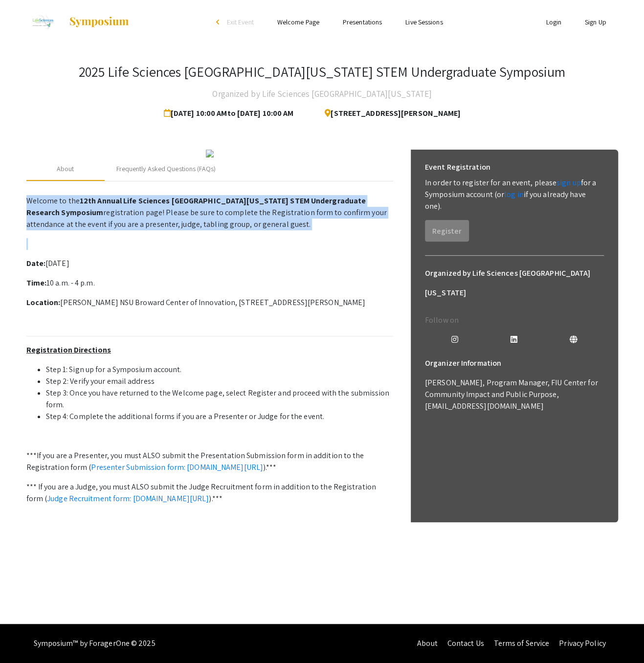  Describe the element at coordinates (596, 22) in the screenshot. I see `a: Sign Up` at that location.